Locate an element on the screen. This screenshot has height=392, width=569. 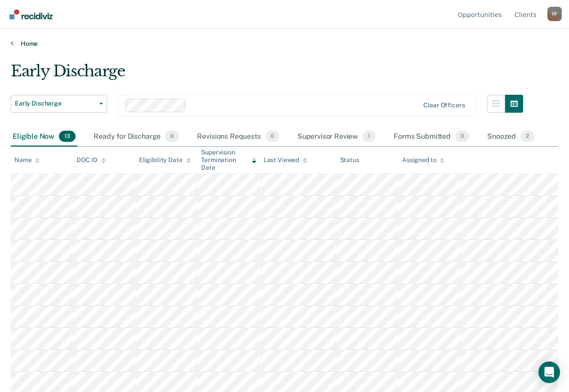
div: Open Intercom Messenger is located at coordinates (549, 372).